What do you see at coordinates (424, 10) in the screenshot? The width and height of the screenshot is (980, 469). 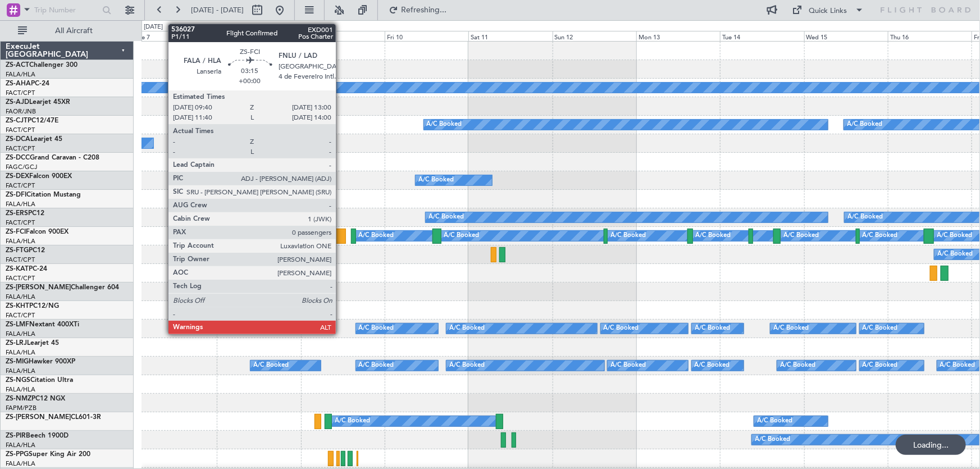 I see `span: Refreshing...` at bounding box center [424, 10].